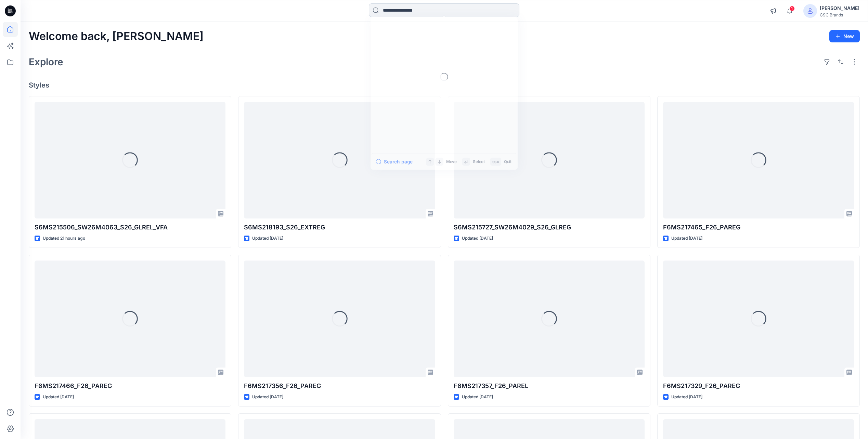 Image resolution: width=868 pixels, height=439 pixels. Describe the element at coordinates (339, 386) in the screenshot. I see `p: F6MS217356_F26_PAREG` at that location.